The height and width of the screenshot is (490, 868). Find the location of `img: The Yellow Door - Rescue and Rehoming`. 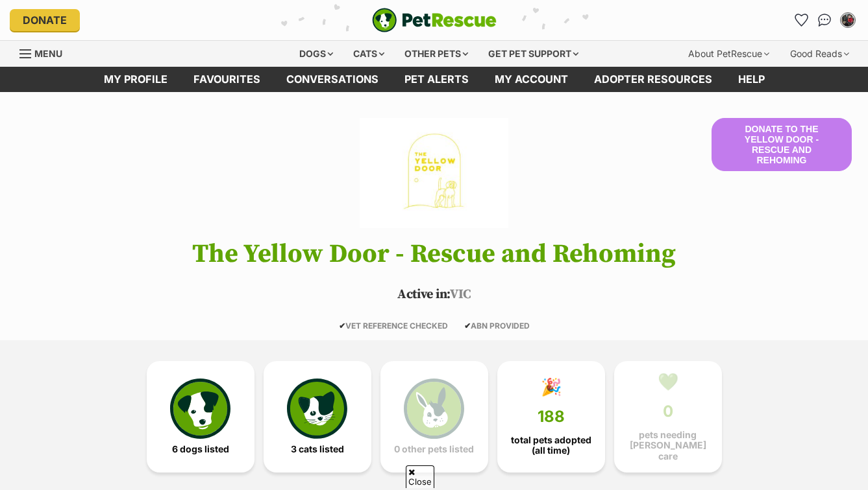

img: The Yellow Door - Rescue and Rehoming is located at coordinates (433, 173).